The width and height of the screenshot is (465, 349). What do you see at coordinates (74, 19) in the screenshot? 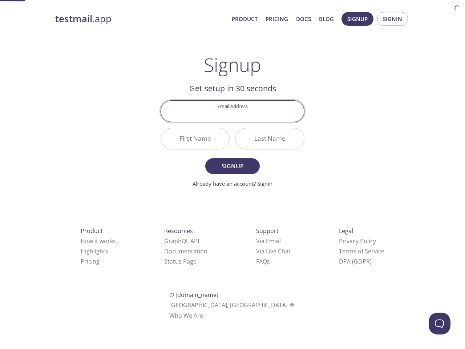
I see `strong: testmail` at bounding box center [74, 19].